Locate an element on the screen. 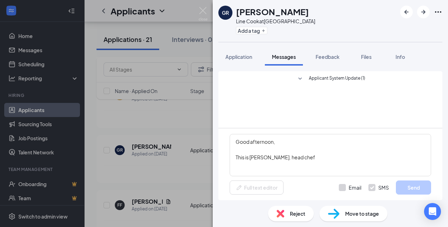 The height and width of the screenshot is (227, 448). button: Send is located at coordinates (413, 187).